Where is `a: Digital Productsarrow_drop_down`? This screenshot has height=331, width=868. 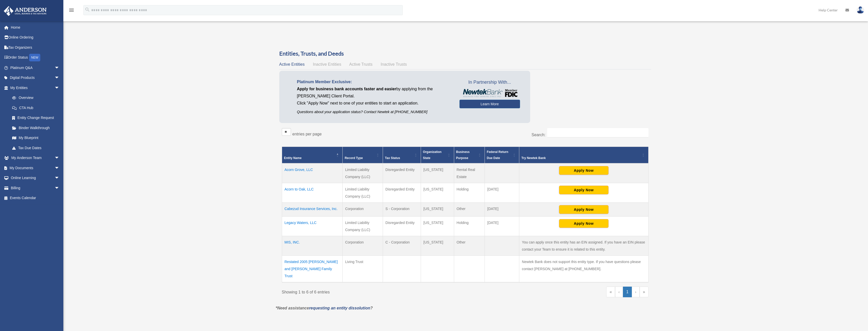
a: Digital Productsarrow_drop_down is located at coordinates (35, 78).